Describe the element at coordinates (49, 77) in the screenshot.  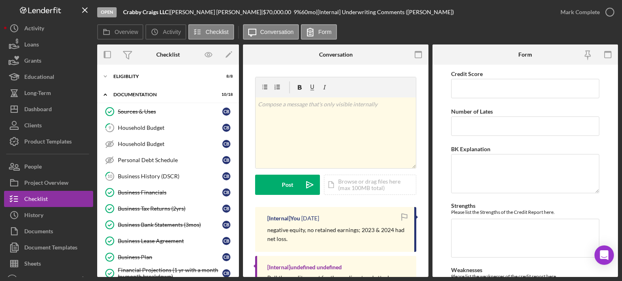
I see `button: Educational` at that location.